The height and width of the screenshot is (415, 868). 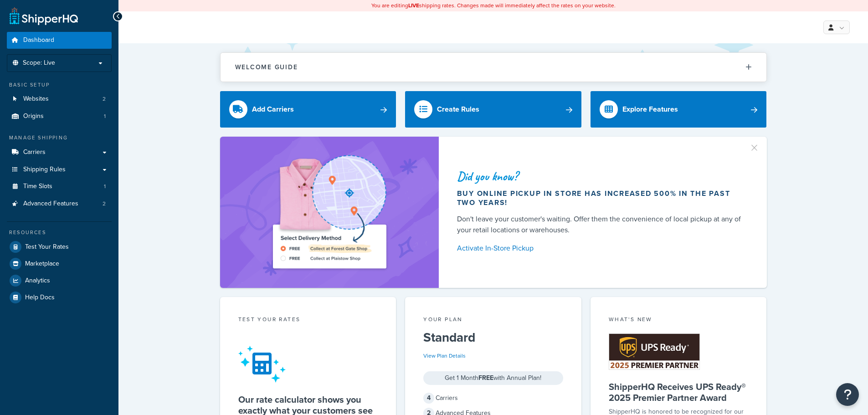 I want to click on span: 4, so click(x=429, y=398).